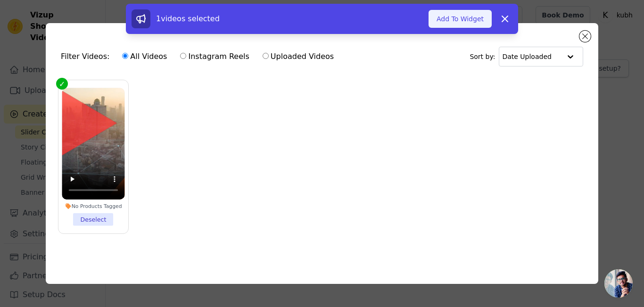 The image size is (644, 307). What do you see at coordinates (298, 57) in the screenshot?
I see `label: Uploaded Videos` at bounding box center [298, 57].